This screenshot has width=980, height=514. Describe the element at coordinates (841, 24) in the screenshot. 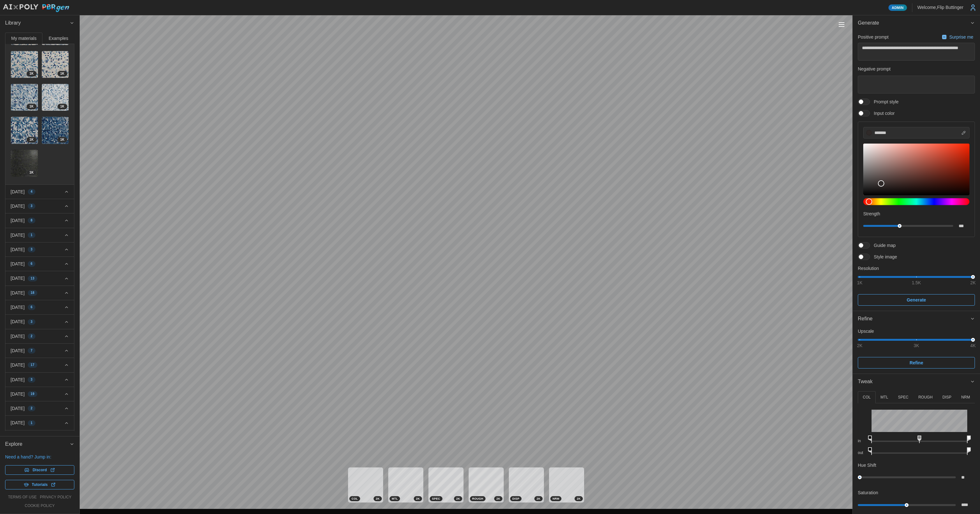

I see `button: Toggle viewport controls` at that location.